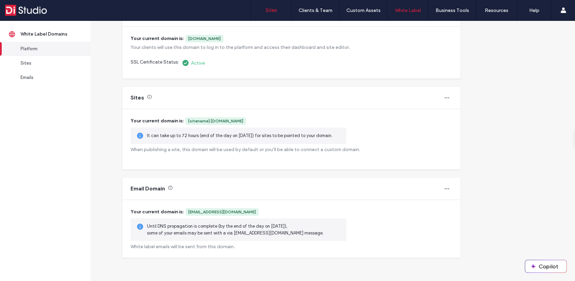 The image size is (575, 281). I want to click on div: When publishing a site, this domain will be used by default or you'll be able to connect a custom..., so click(291, 149).